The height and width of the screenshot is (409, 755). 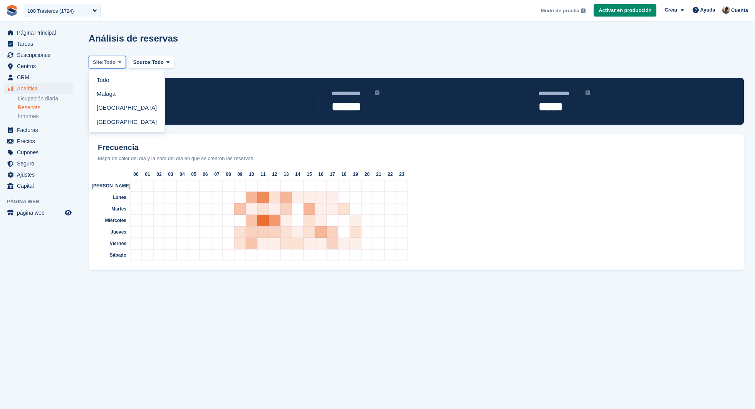 What do you see at coordinates (107, 62) in the screenshot?
I see `button: Site: Todo` at bounding box center [107, 62].